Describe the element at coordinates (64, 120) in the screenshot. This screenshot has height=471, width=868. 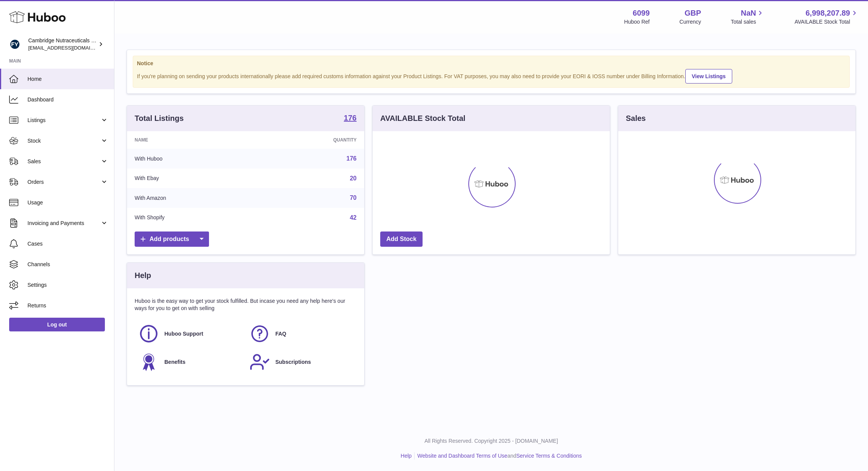
I see `span: Listings` at that location.